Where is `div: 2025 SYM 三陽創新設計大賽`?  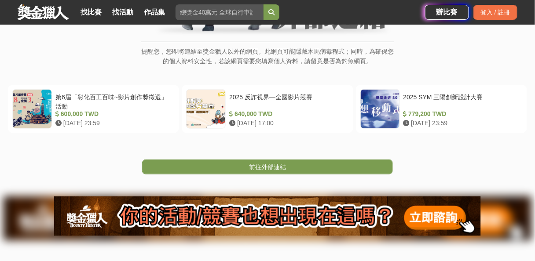
div: 2025 SYM 三陽創新設計大賽 is located at coordinates (461, 101).